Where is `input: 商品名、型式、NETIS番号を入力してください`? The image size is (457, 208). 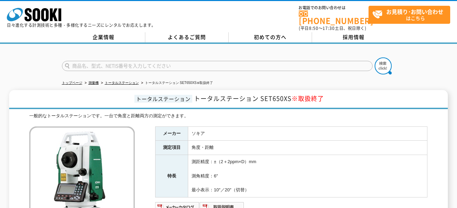
input: 商品名、型式、NETIS番号を入力してください is located at coordinates (217, 66).